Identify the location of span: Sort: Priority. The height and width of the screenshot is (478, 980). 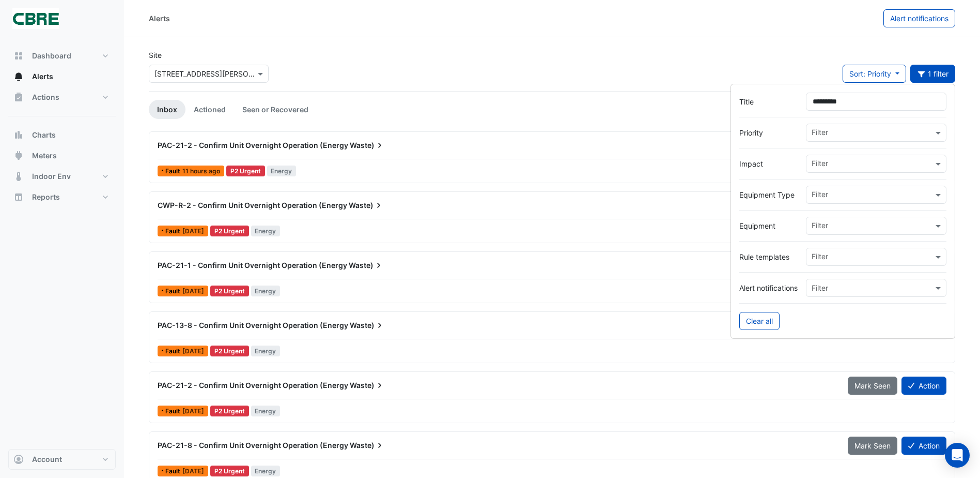
(870, 73).